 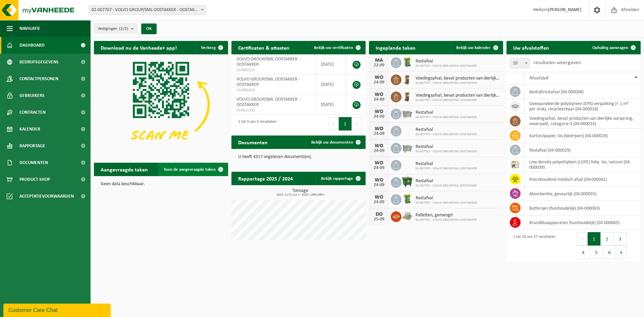 What do you see at coordinates (609, 252) in the screenshot?
I see `button: 6` at bounding box center [609, 252].